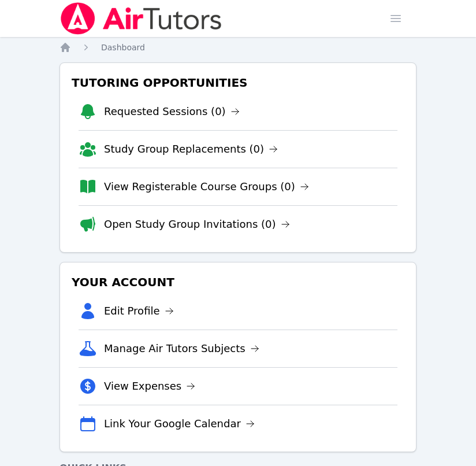  Describe the element at coordinates (206, 187) in the screenshot. I see `a: View Registerable Course Groups (0)` at that location.